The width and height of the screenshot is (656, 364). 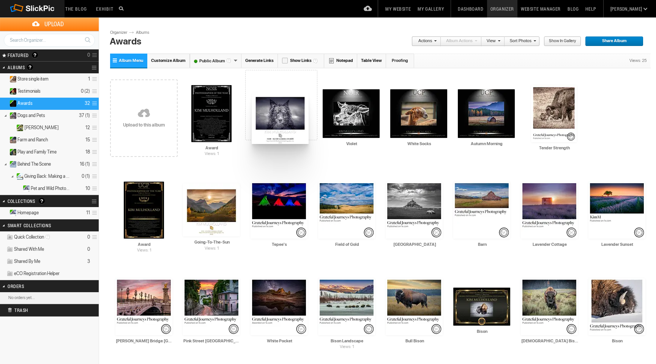 What do you see at coordinates (414, 306) in the screenshot?
I see `img: 2925938.webp` at bounding box center [414, 306].